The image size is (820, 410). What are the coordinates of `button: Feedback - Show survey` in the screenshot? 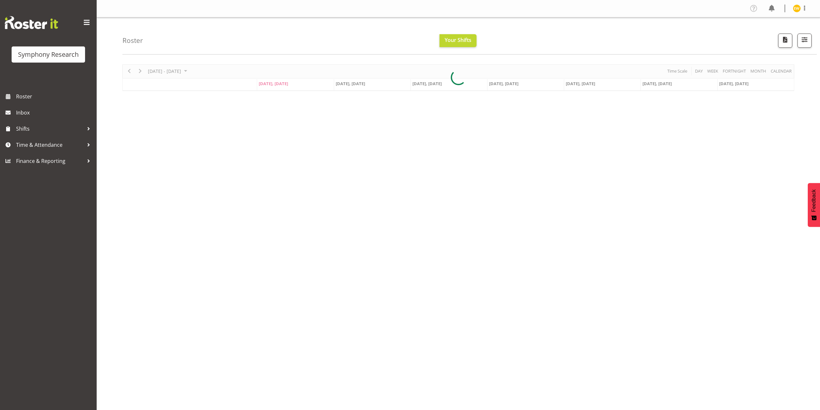 It's located at (814, 205).